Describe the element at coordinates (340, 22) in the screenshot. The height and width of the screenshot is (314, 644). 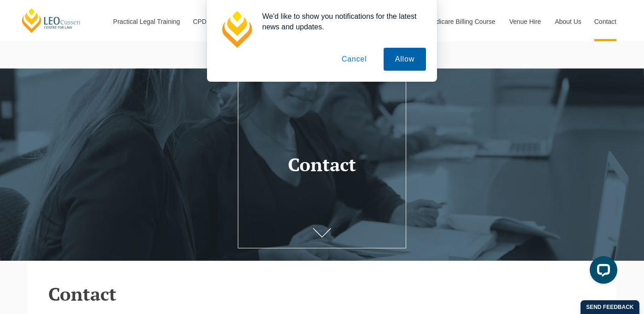
I see `div: We'd like to show you notifications for the latest news and updates.` at that location.